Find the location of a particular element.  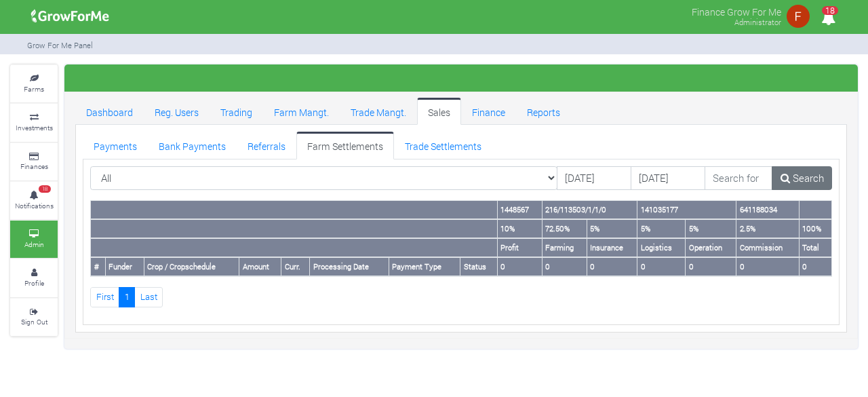

a: 1 is located at coordinates (126, 296).